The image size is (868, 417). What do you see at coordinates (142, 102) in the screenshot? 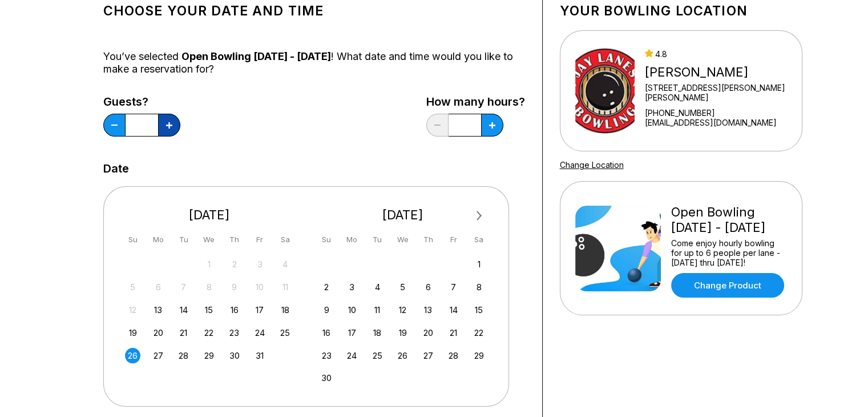
I see `label: Guests?` at bounding box center [142, 102].